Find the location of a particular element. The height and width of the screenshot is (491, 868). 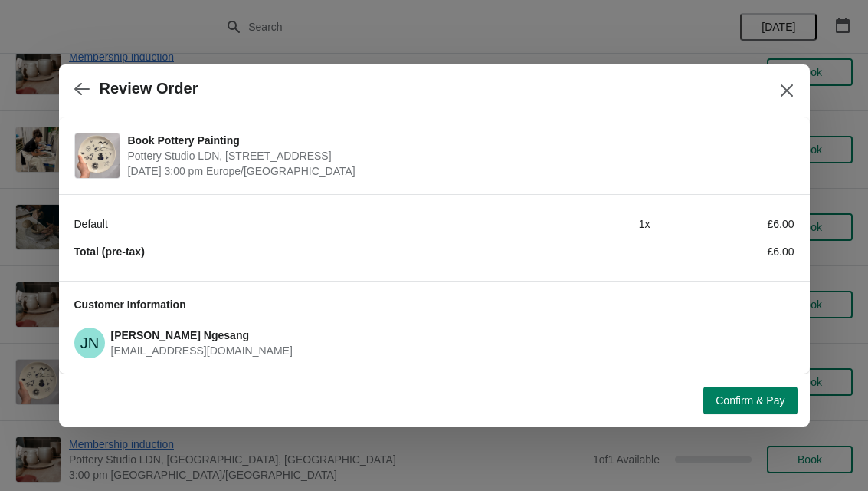

div: 1 x is located at coordinates (578, 224).